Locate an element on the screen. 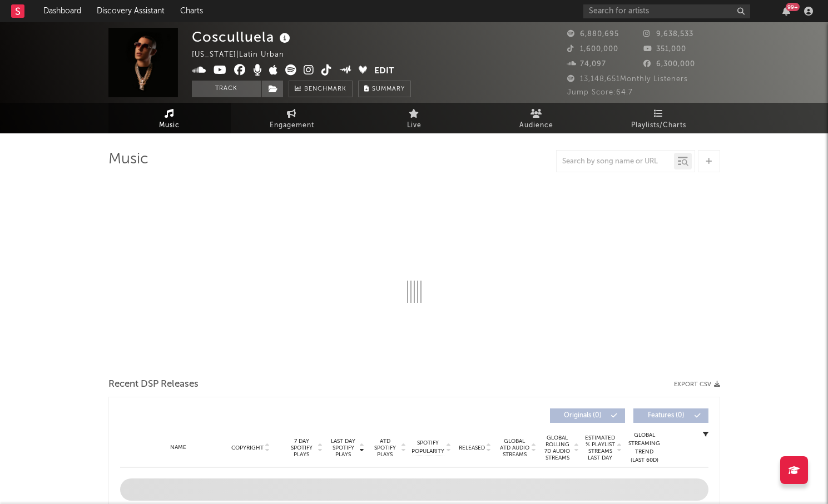  span: Live is located at coordinates (414, 126).